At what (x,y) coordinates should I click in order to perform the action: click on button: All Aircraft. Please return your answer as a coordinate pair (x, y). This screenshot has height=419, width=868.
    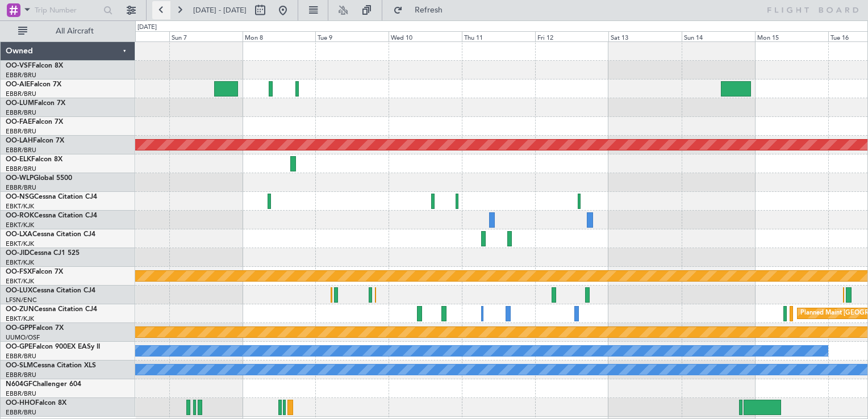
    Looking at the image, I should click on (68, 31).